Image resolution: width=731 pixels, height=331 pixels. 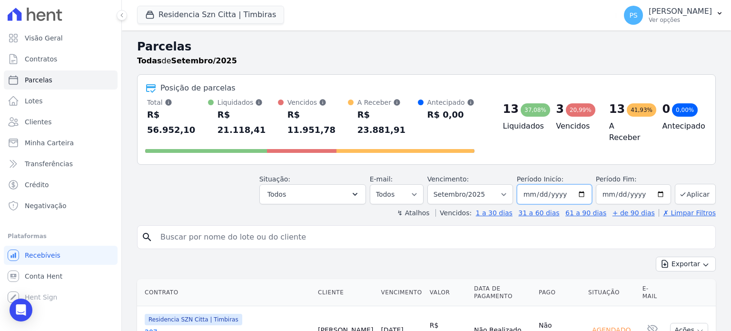 I want to click on input: Buscar por nome do lote ou do cliente, so click(x=433, y=237).